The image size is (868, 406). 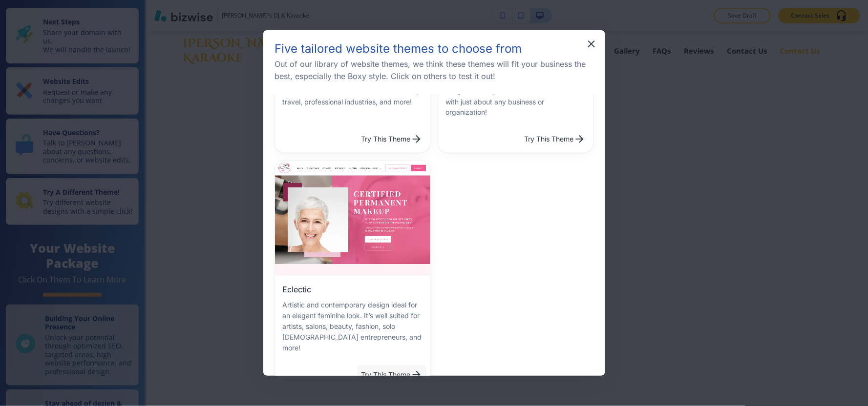 What do you see at coordinates (297, 289) in the screenshot?
I see `h6: Eclectic` at bounding box center [297, 289].